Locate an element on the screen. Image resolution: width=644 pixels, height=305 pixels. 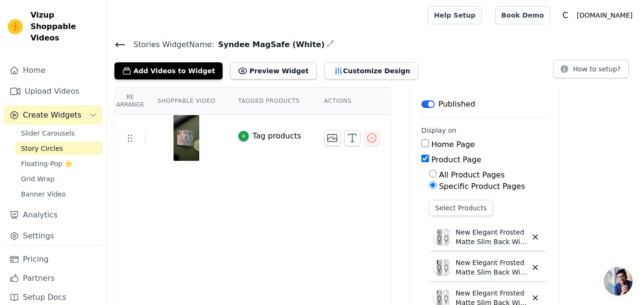
button: Select Products is located at coordinates (461, 208).